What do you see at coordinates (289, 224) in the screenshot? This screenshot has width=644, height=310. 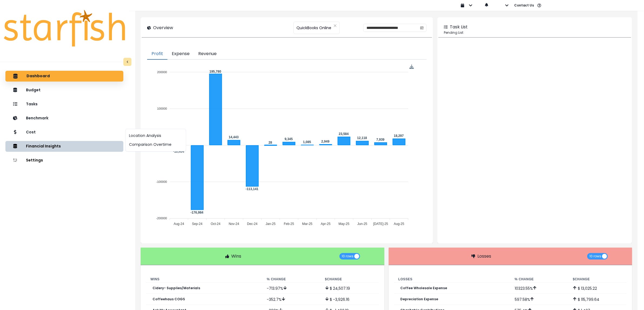 I see `tspan: Feb-25` at bounding box center [289, 224].